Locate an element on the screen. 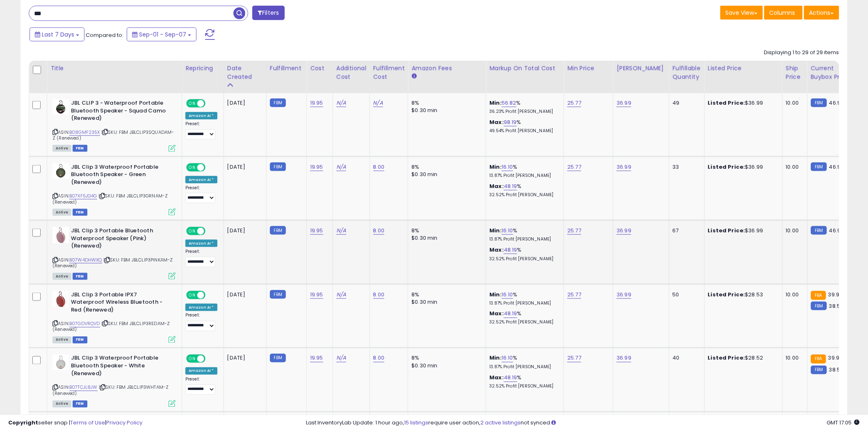 This screenshot has height=431, width=868. a: N/A is located at coordinates (341, 294).